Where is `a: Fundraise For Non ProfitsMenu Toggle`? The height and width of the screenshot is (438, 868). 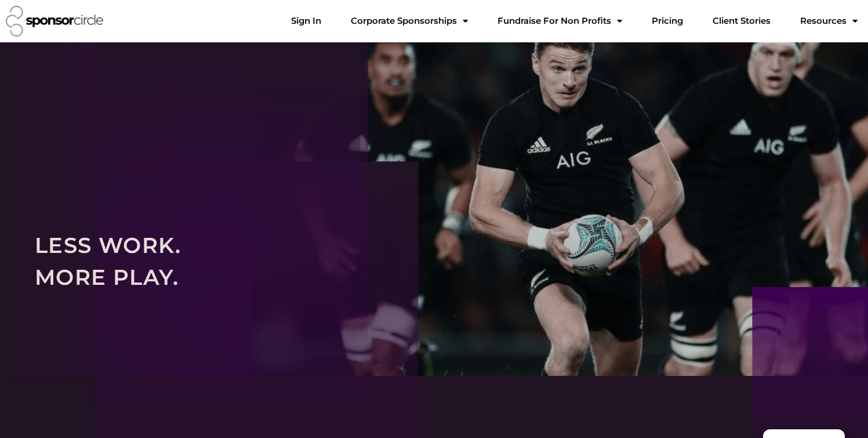
a: Fundraise For Non ProfitsMenu Toggle is located at coordinates (559, 21).